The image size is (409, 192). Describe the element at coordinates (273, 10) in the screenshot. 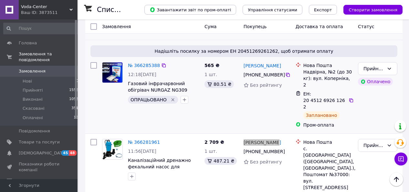

I see `button: Управління статусами` at that location.